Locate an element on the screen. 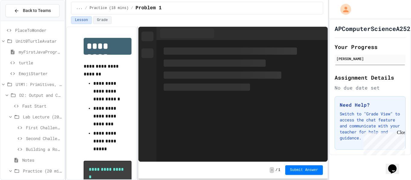 This screenshot has height=180, width=411. h2: Your Progress is located at coordinates (370, 47).